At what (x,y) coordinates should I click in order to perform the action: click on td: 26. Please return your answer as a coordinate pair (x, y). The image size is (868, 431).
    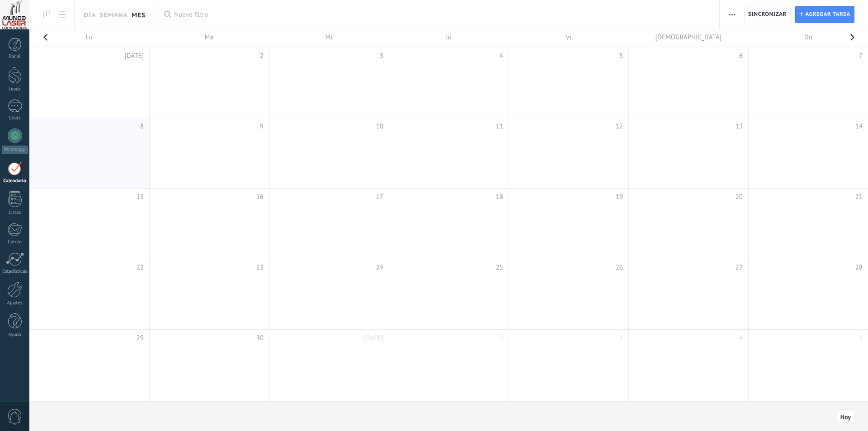
    Looking at the image, I should click on (568, 265).